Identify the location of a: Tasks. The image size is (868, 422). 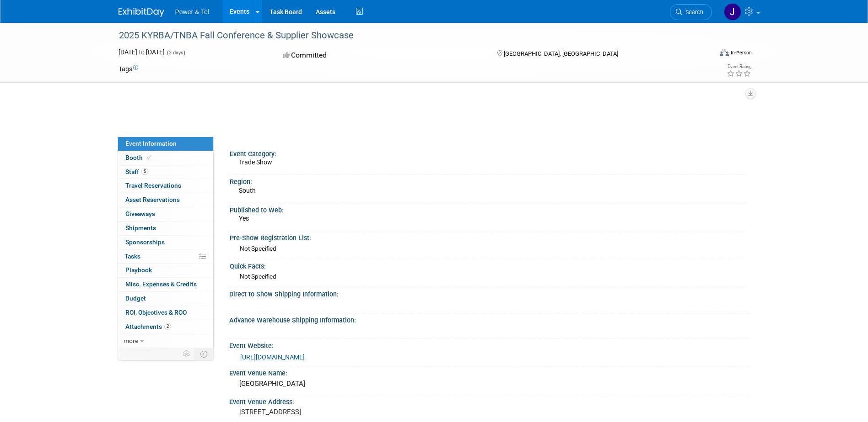
(166, 257).